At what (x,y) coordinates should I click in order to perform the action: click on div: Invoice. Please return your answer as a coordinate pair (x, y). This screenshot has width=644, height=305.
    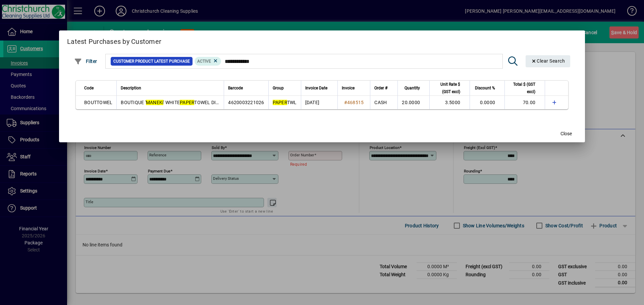
    Looking at the image, I should click on (354, 88).